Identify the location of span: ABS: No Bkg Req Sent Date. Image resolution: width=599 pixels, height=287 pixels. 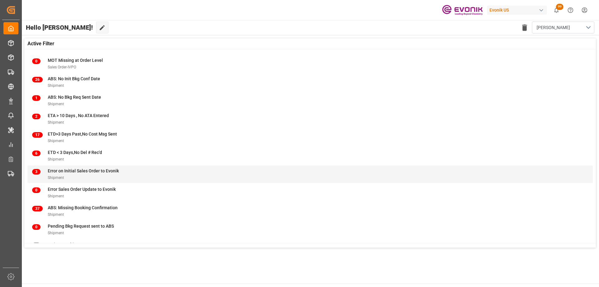
(74, 97).